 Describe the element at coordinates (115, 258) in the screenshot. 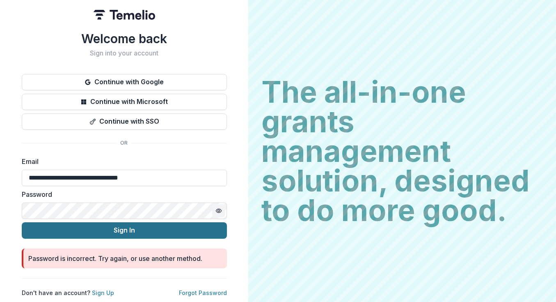

I see `div: Password is incorrect. Try again, or use another method.` at that location.